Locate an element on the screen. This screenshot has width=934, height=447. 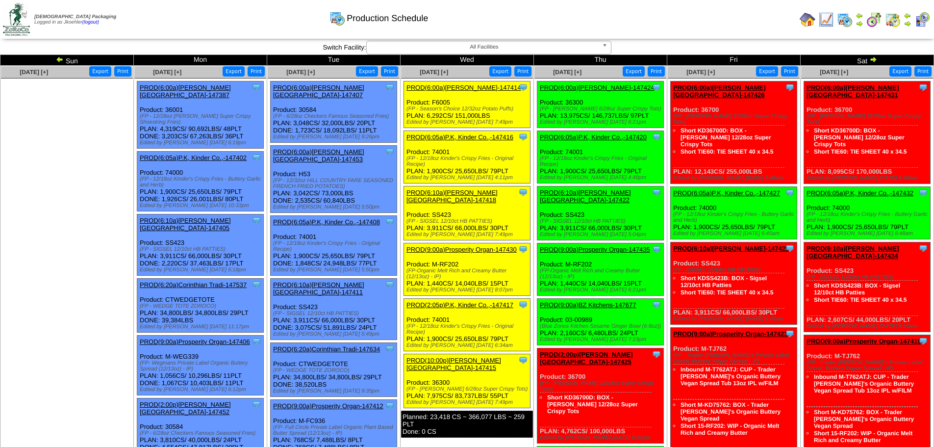
a: PROD(6:05a)P.K, Kinder Co.,-147402 is located at coordinates (193, 157).